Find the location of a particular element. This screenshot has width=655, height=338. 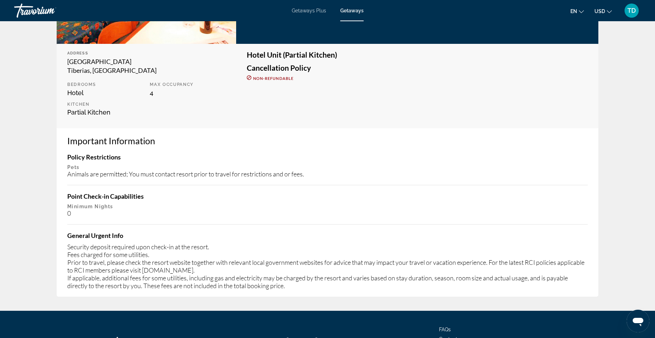

span: Getaways Plus is located at coordinates (309, 11).